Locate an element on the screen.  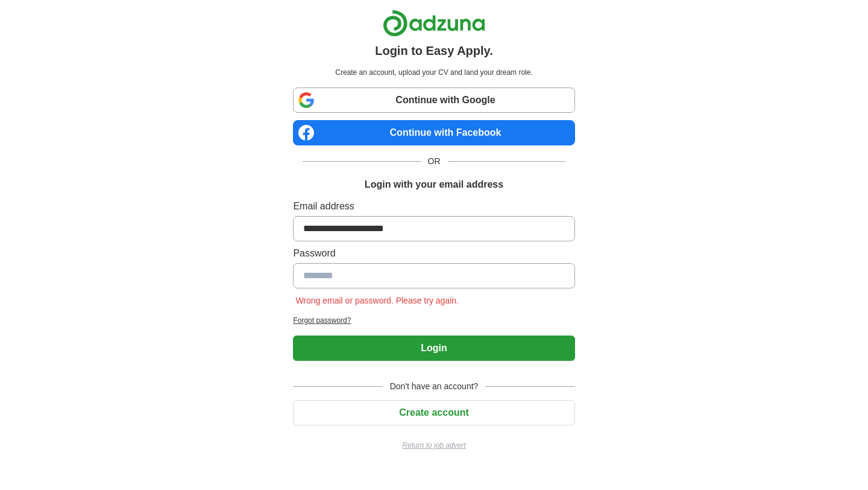
a: Return to job advert is located at coordinates (434, 445).